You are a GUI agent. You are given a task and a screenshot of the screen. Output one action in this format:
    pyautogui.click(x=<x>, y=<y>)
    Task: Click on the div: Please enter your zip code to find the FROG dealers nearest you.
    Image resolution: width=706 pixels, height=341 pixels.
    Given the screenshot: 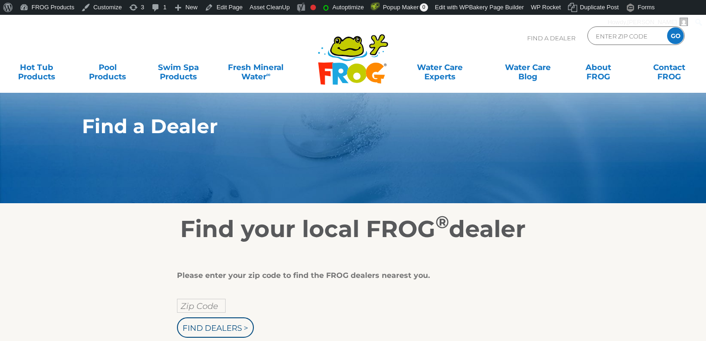 What is the action you would take?
    pyautogui.click(x=349, y=275)
    